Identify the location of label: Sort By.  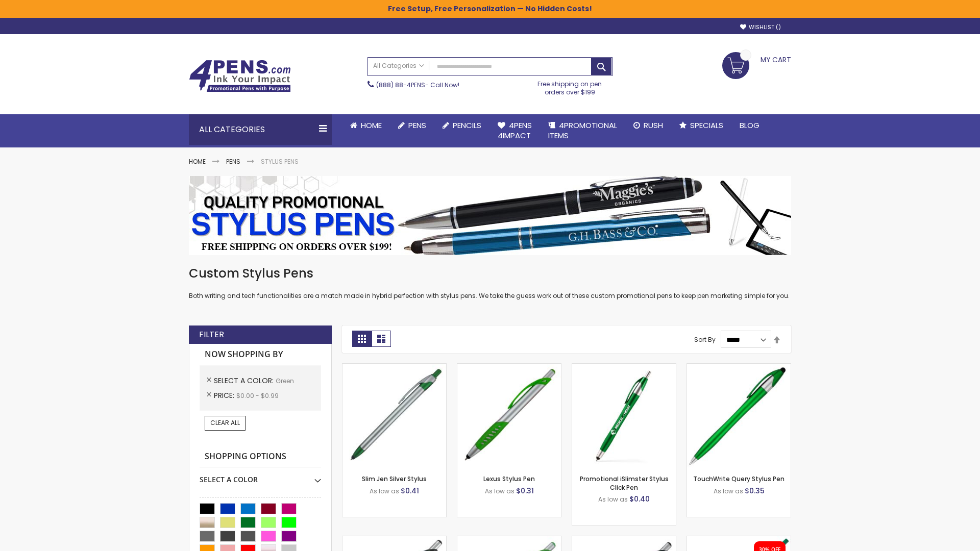
(705, 339).